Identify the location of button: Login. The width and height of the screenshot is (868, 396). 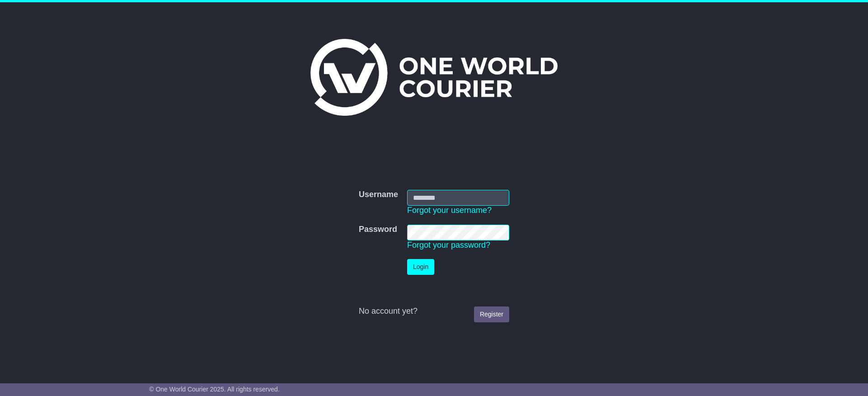
(420, 267).